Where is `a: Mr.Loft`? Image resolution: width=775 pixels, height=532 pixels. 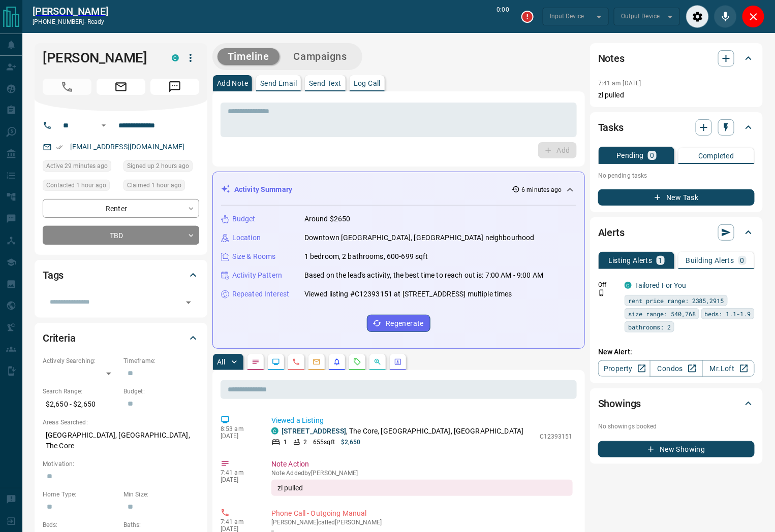 a: Mr.Loft is located at coordinates (729, 369).